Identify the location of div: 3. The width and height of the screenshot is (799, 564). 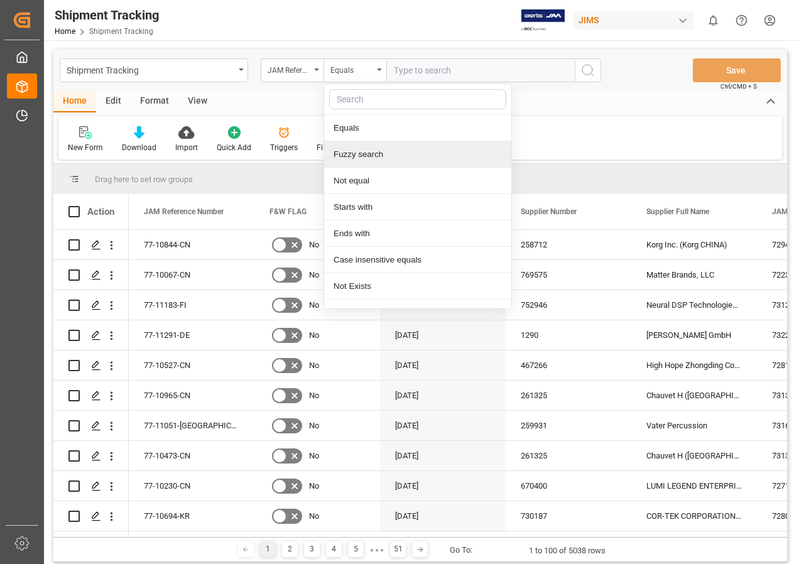
(312, 549).